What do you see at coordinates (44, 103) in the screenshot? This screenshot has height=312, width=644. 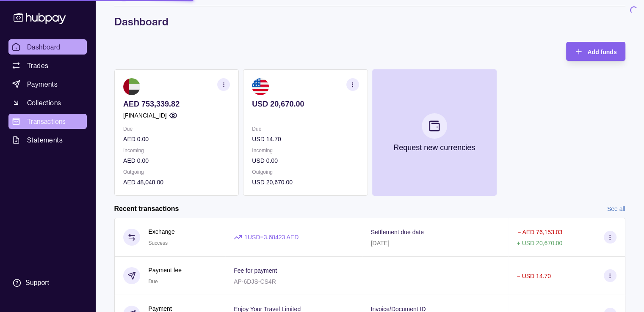 I see `span: Collections` at bounding box center [44, 103].